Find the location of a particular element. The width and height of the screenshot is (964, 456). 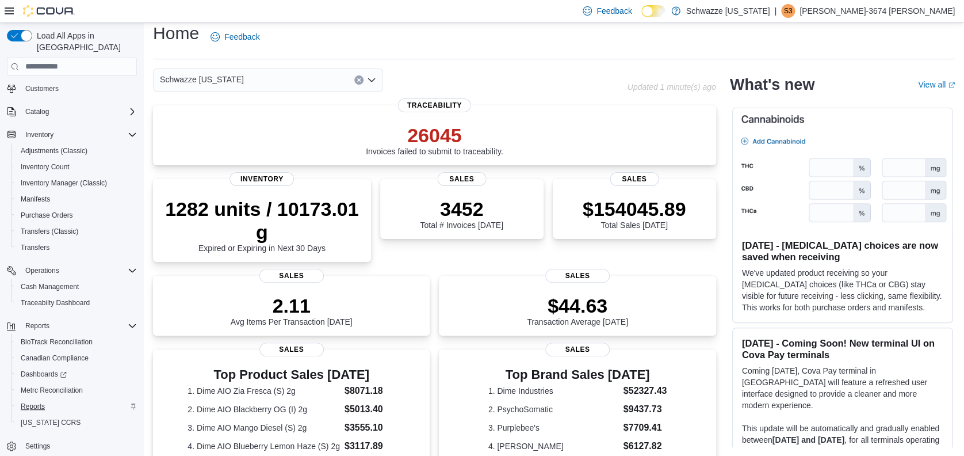

dt: 2. PsychoSomatic is located at coordinates (553, 409).